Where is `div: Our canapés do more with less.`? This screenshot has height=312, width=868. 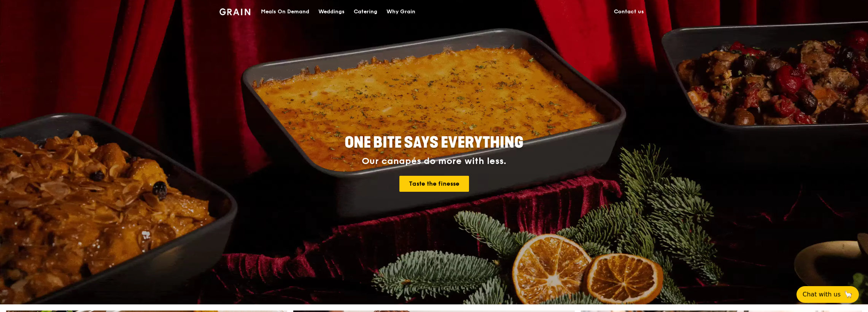 div: Our canapés do more with less. is located at coordinates (434, 161).